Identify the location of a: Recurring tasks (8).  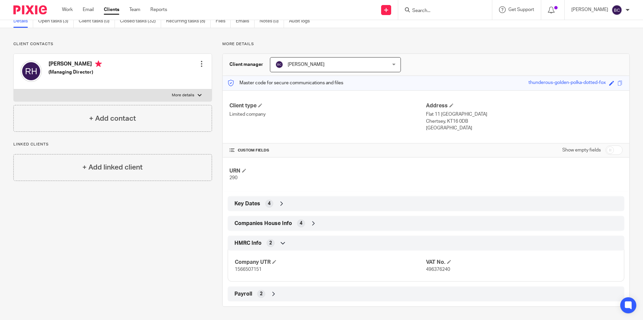
(188, 21).